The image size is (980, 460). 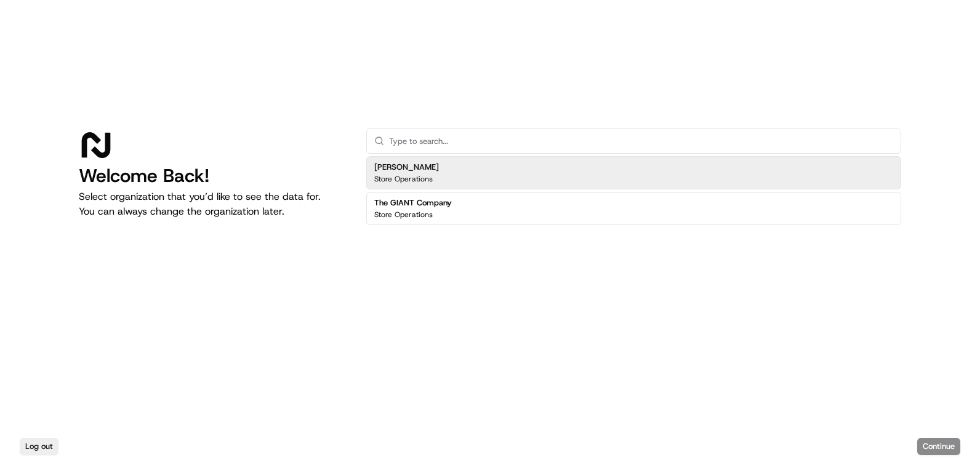 I want to click on input: Type to search..., so click(x=641, y=141).